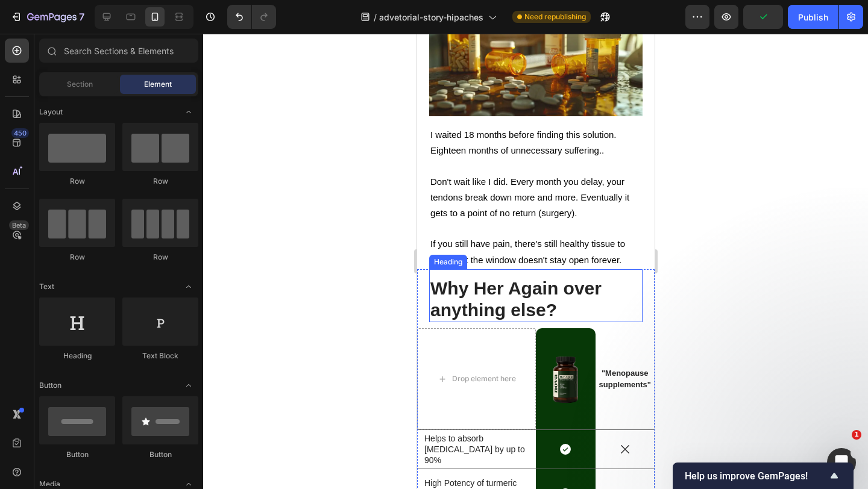 This screenshot has height=489, width=868. Describe the element at coordinates (67, 345) in the screenshot. I see `div: Drop element here` at that location.